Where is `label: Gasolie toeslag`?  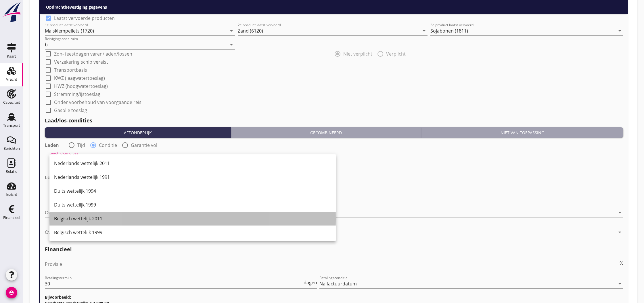
label: Gasolie toeslag is located at coordinates (70, 110).